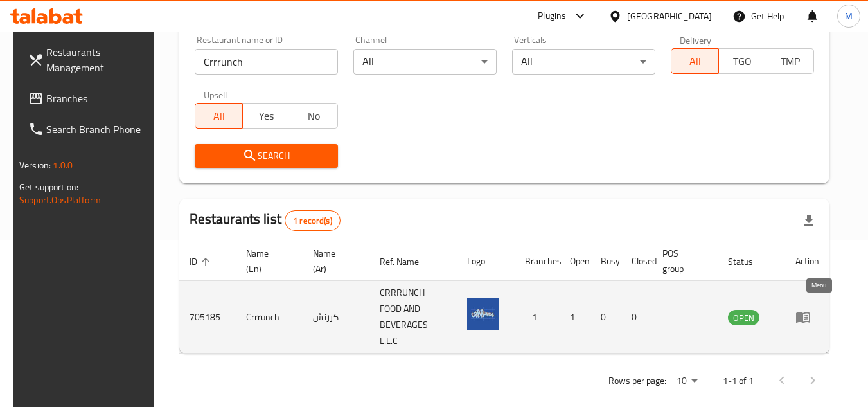  Describe the element at coordinates (742, 61) in the screenshot. I see `button: TGO` at that location.